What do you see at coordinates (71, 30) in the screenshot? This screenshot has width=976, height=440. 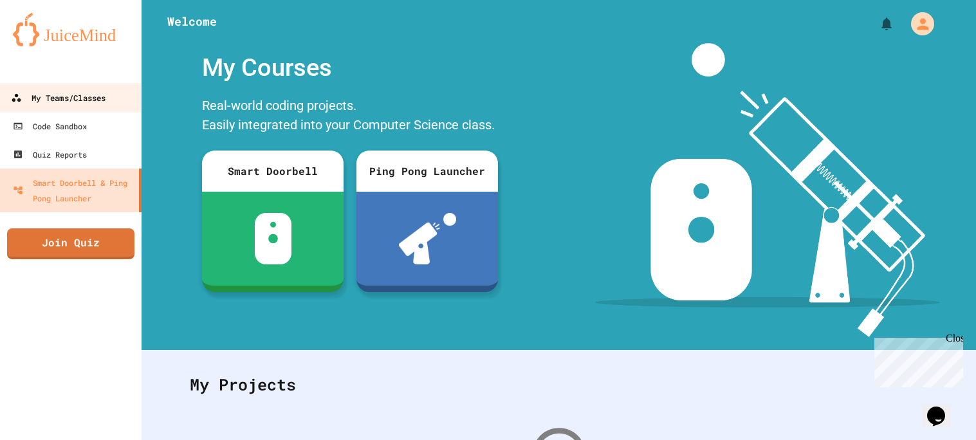 I see `img: logo-orange.svg` at bounding box center [71, 30].